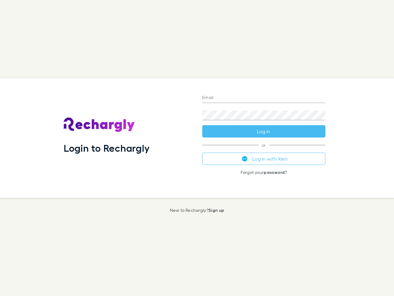 The width and height of the screenshot is (394, 296). I want to click on span: or, so click(264, 145).